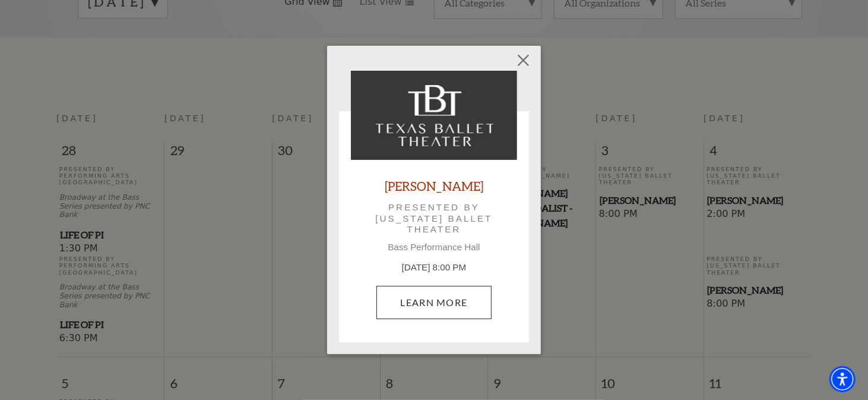 This screenshot has width=868, height=400. What do you see at coordinates (843, 379) in the screenshot?
I see `div: Accessibility Menu` at bounding box center [843, 379].